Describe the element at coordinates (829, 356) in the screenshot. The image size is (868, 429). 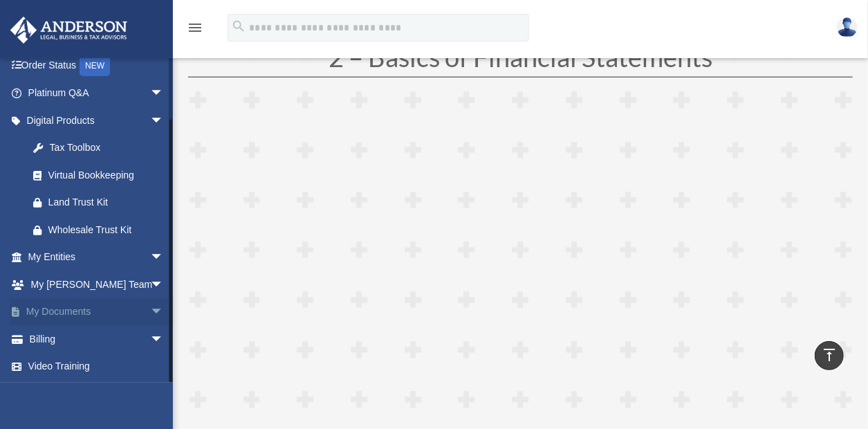
I see `a: vertical_align_top` at that location.